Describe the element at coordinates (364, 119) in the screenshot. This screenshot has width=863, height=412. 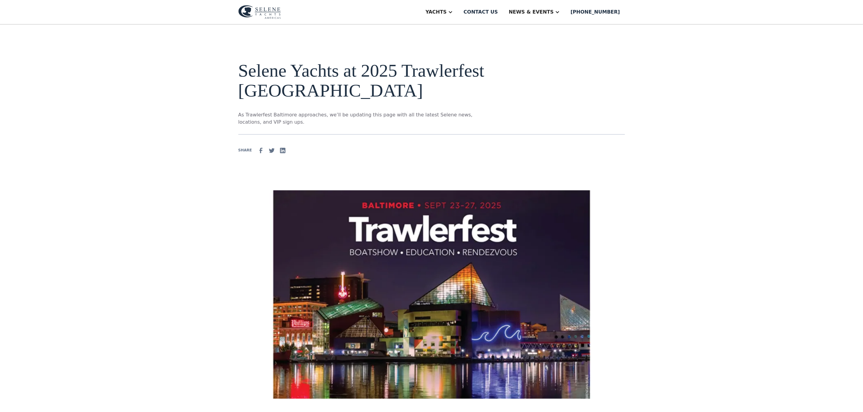
I see `p: As Trawlerfest Baltimore approaches, we’ll be updating this page with all the latest Selene news,...` at that location.